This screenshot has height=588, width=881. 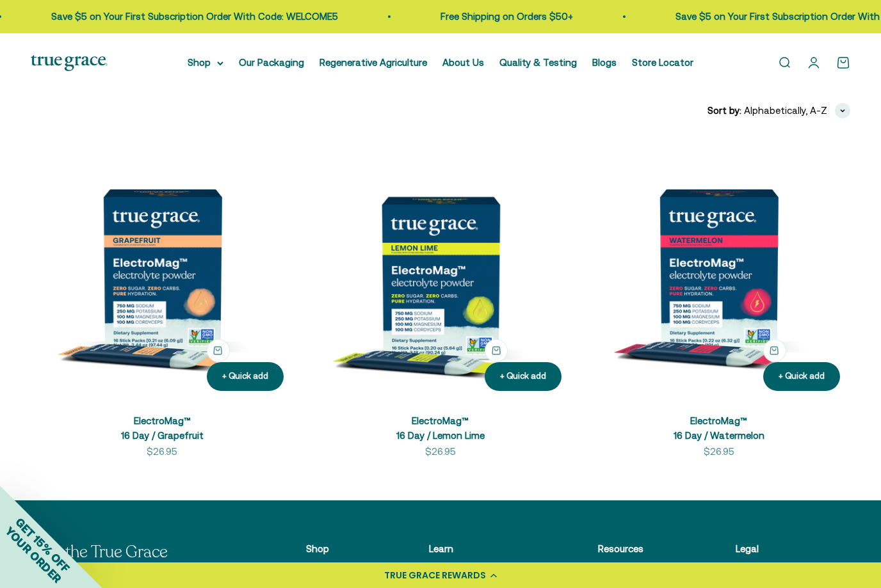 I want to click on span: Sort by:, so click(x=724, y=111).